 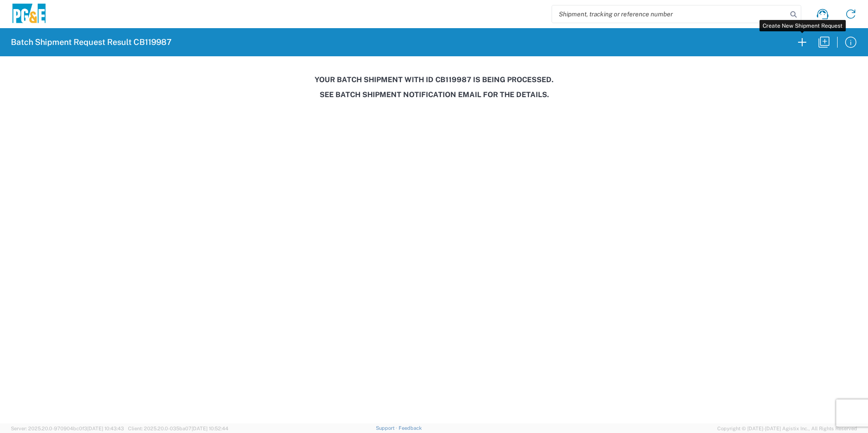 What do you see at coordinates (178, 429) in the screenshot?
I see `span: Client: 2025.20.0-035ba07` at bounding box center [178, 429].